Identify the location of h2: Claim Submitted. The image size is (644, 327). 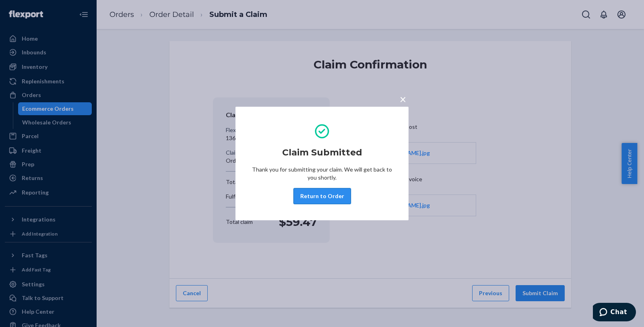
(322, 153).